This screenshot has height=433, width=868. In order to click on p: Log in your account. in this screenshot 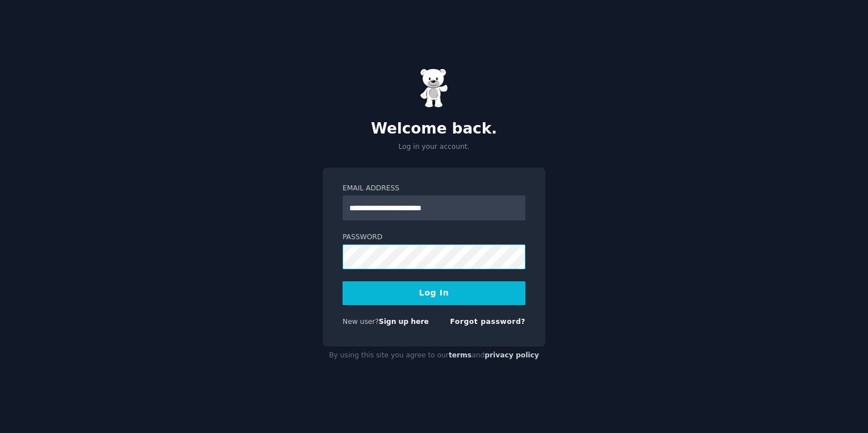, I will do `click(434, 147)`.